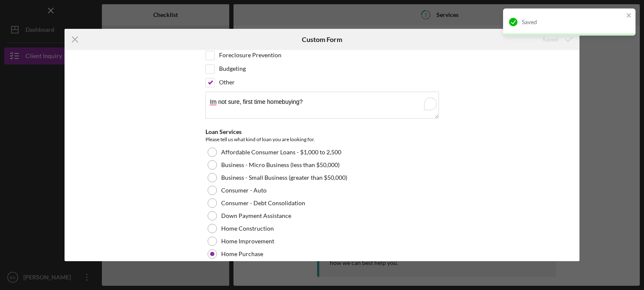  What do you see at coordinates (280, 165) in the screenshot?
I see `label: Business - Micro Business (less than $50,000)` at bounding box center [280, 165].